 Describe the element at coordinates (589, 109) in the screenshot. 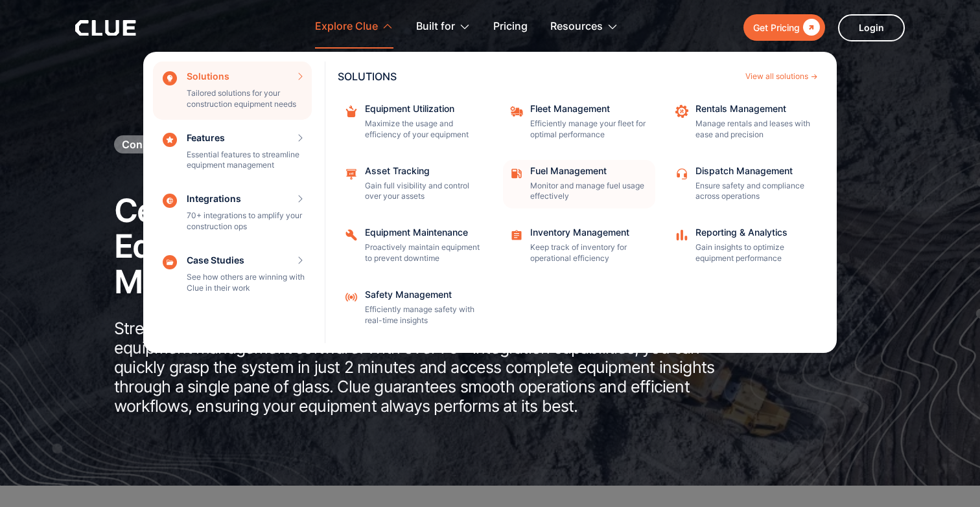

I see `div: Fleet Management` at that location.